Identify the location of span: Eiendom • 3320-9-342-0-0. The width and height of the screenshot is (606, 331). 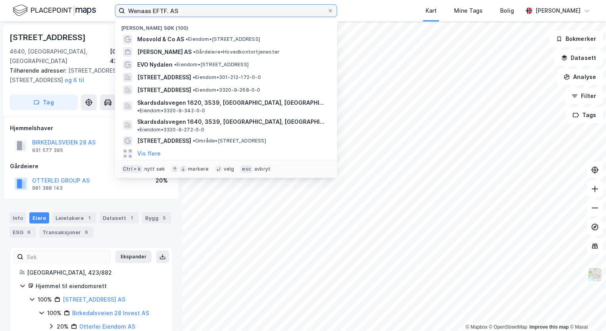
(171, 111).